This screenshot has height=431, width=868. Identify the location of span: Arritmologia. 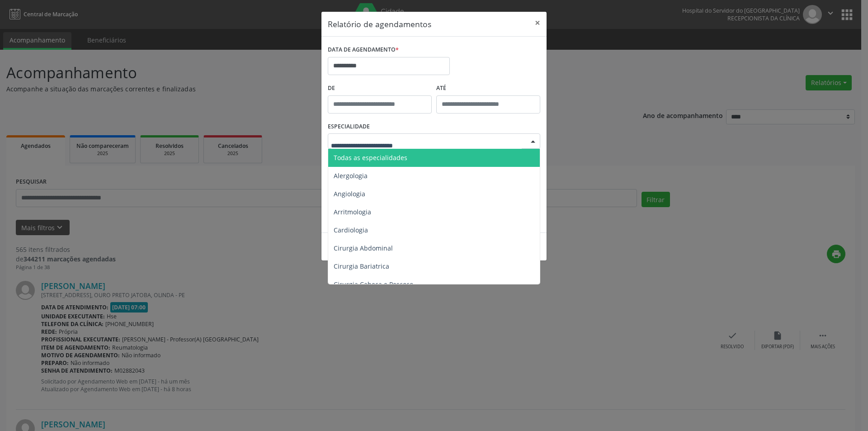
(352, 212).